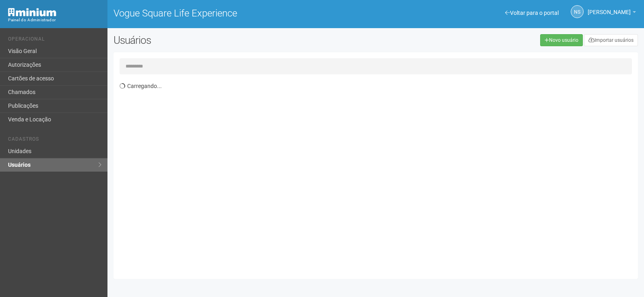  Describe the element at coordinates (219, 41) in the screenshot. I see `h2: Usuários` at that location.